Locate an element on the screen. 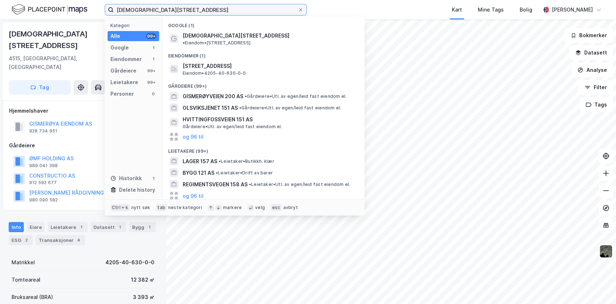 The image size is (616, 304). div: 0 is located at coordinates (153, 94).